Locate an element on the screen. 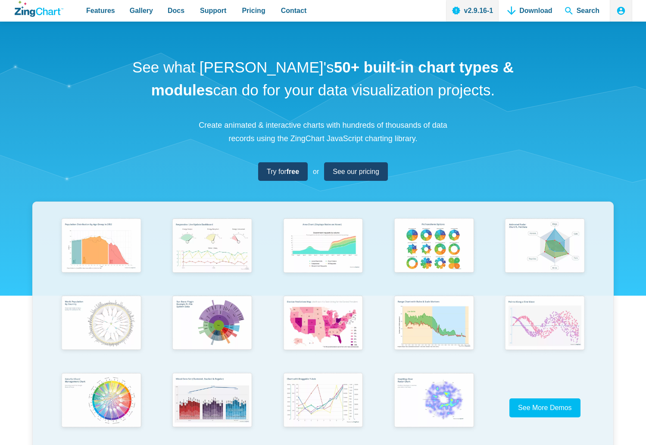  a: Animated Radar Chart ft. Pet Data is located at coordinates (545, 253).